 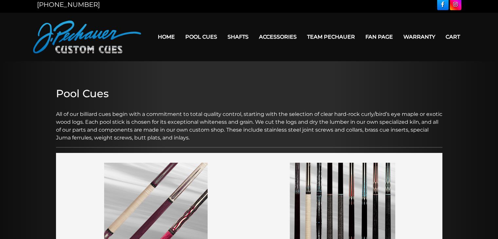 What do you see at coordinates (331, 37) in the screenshot?
I see `a: Team Pechauer` at bounding box center [331, 37].